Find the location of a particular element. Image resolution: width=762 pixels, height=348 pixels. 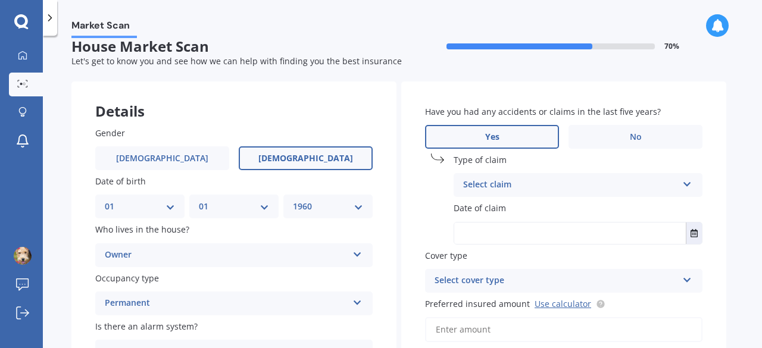

div: Owner is located at coordinates (226, 255).